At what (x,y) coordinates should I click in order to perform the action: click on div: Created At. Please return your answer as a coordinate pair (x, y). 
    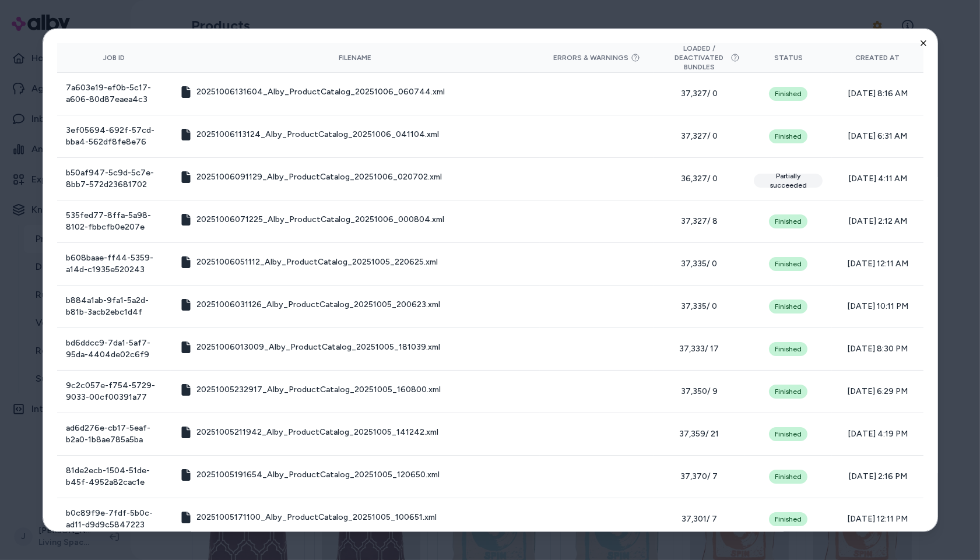
    Looking at the image, I should click on (877, 57).